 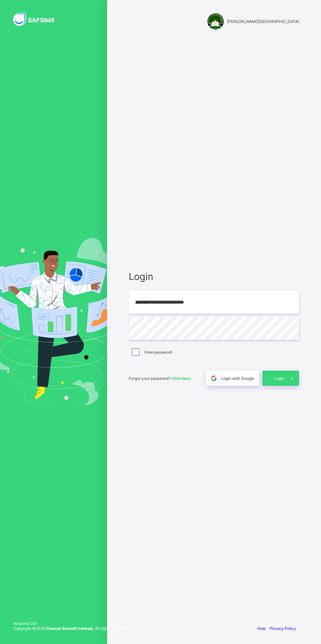 What do you see at coordinates (71, 628) in the screenshot?
I see `span: Copyright © 2025 All rights reserved.` at bounding box center [71, 628].